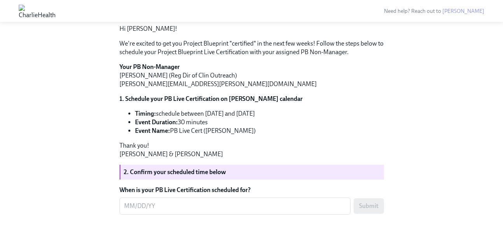 The height and width of the screenshot is (252, 503). What do you see at coordinates (37, 11) in the screenshot?
I see `img: CharlieHealth` at bounding box center [37, 11].